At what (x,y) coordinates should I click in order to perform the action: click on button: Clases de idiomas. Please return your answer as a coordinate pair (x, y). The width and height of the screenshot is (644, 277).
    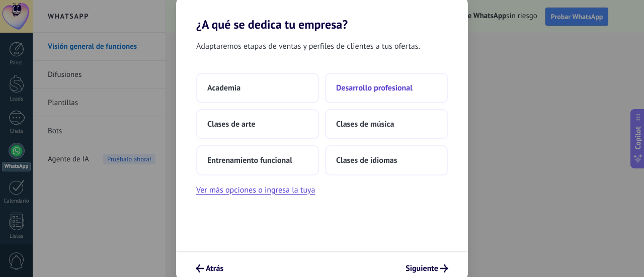
    Looking at the image, I should click on (386, 160).